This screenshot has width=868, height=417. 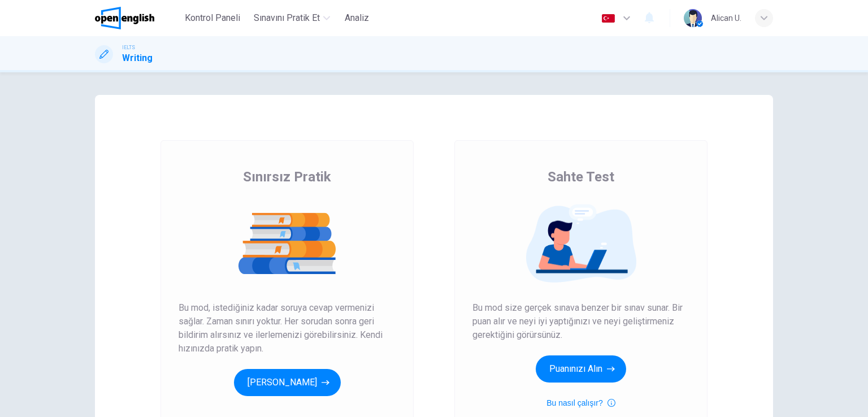 What do you see at coordinates (291, 18) in the screenshot?
I see `button: Sınavını Pratik Et` at bounding box center [291, 18].